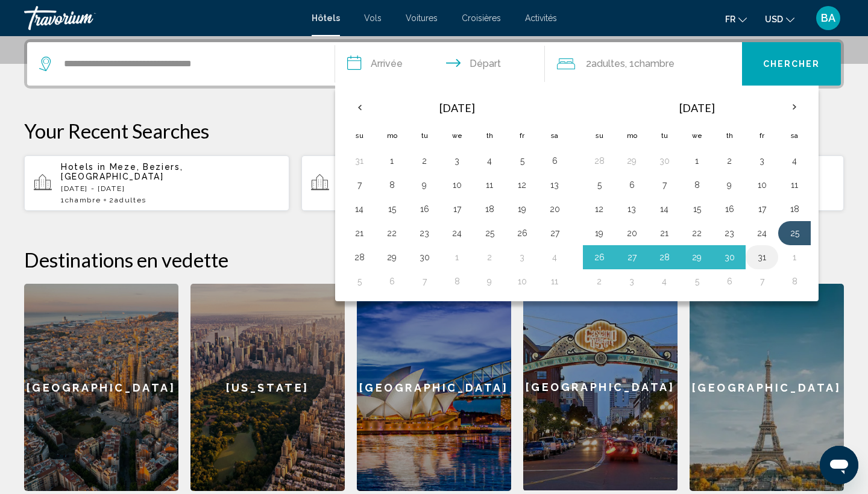  I want to click on span: Croisières, so click(482, 18).